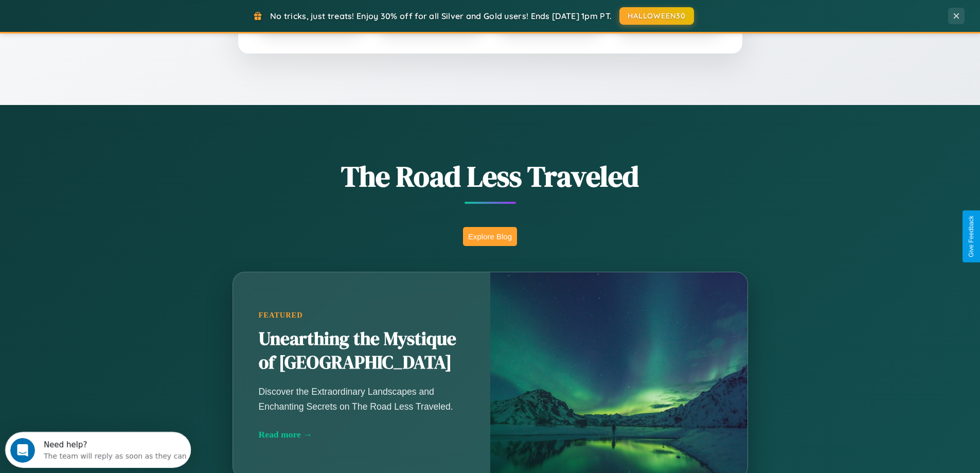  What do you see at coordinates (656, 16) in the screenshot?
I see `button: HALLOWEEN30` at bounding box center [656, 16].